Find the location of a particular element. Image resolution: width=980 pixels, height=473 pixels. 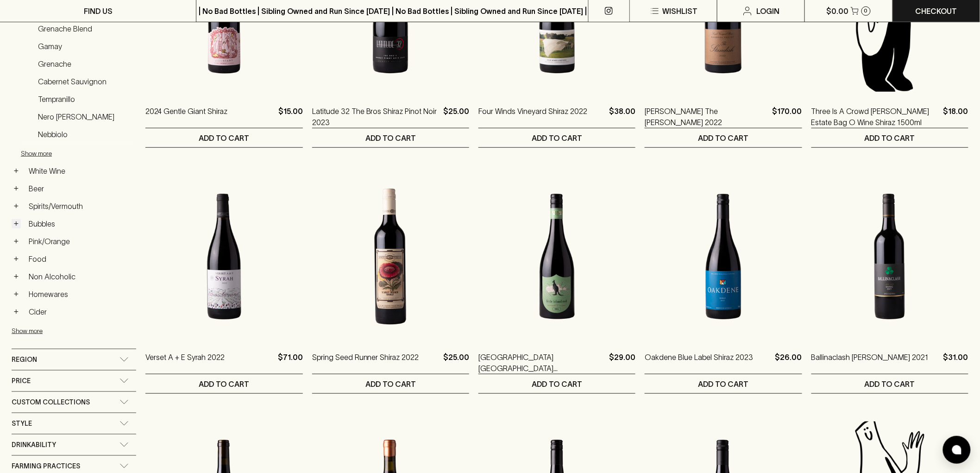

a: Nebbiolo is located at coordinates (85, 135).